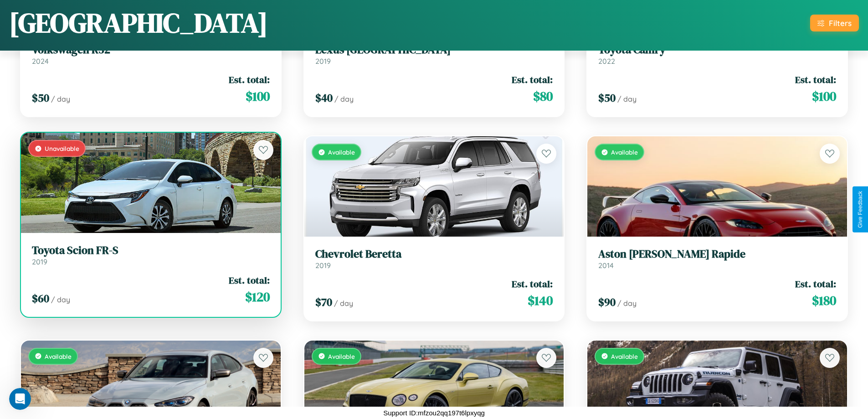 This screenshot has width=868, height=419. Describe the element at coordinates (834, 23) in the screenshot. I see `button: Filters` at that location.